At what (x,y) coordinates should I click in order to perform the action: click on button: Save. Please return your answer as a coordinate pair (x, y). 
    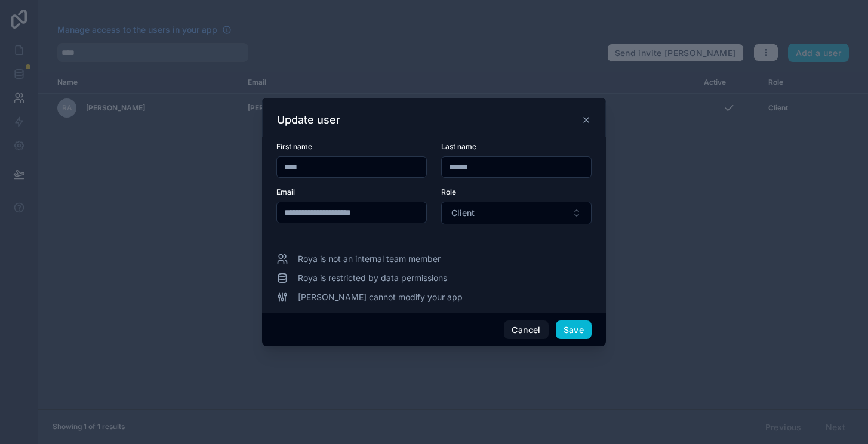
    Looking at the image, I should click on (574, 330).